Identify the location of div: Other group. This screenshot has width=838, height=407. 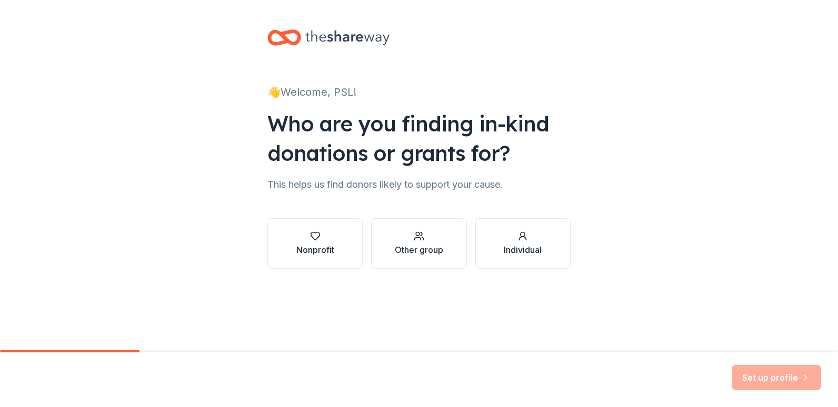
(419, 250).